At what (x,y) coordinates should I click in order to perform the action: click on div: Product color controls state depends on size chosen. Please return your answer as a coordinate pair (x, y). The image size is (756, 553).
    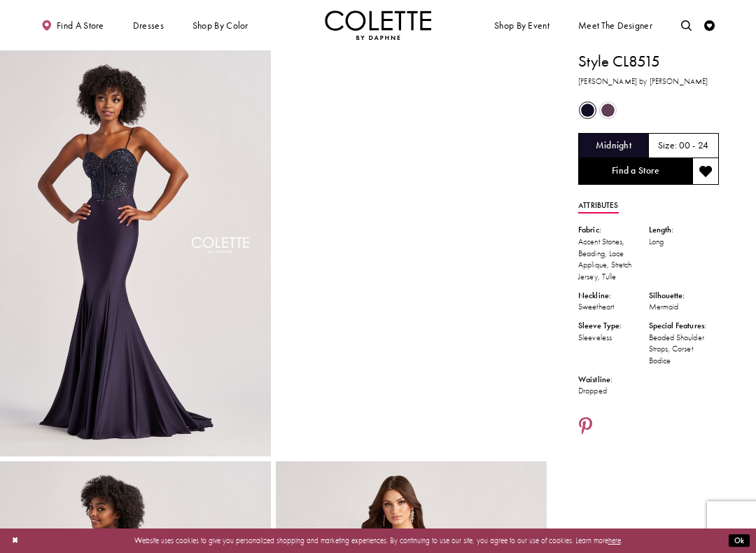
    Looking at the image, I should click on (649, 110).